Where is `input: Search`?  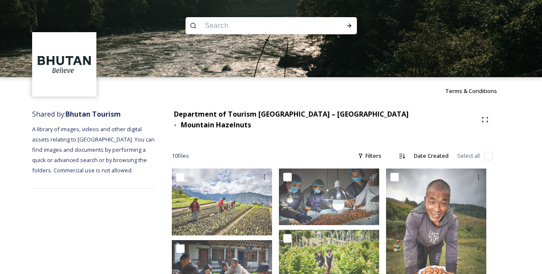
input: Search is located at coordinates (260, 26).